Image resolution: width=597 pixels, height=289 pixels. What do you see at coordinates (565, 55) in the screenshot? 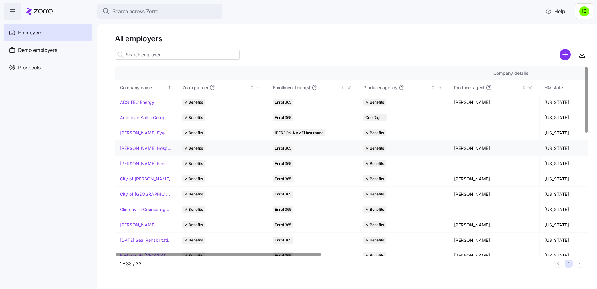
I see `svg: add icon` at bounding box center [565, 55].